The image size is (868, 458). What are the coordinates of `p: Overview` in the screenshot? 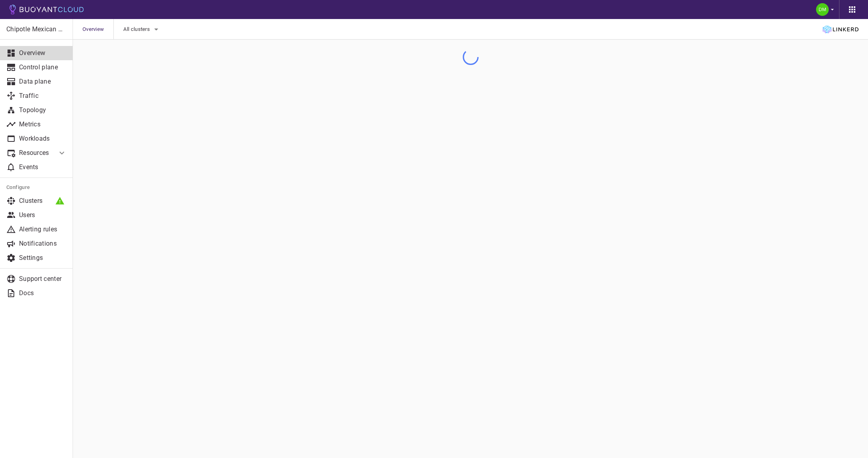 It's located at (43, 53).